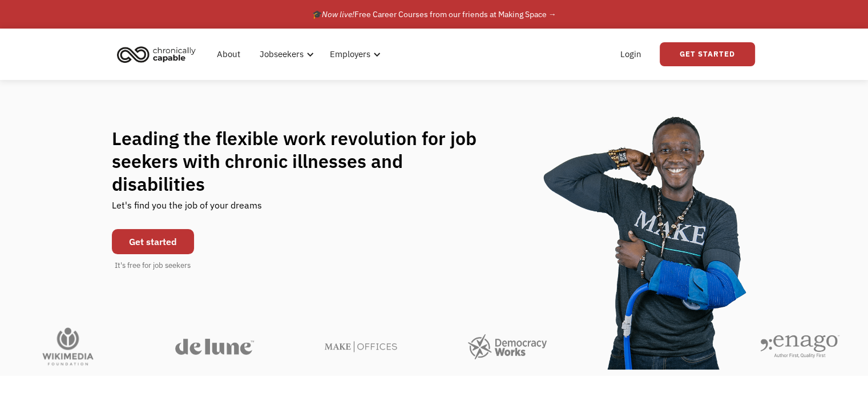 The width and height of the screenshot is (868, 397). What do you see at coordinates (707, 54) in the screenshot?
I see `a: Get Started` at bounding box center [707, 54].